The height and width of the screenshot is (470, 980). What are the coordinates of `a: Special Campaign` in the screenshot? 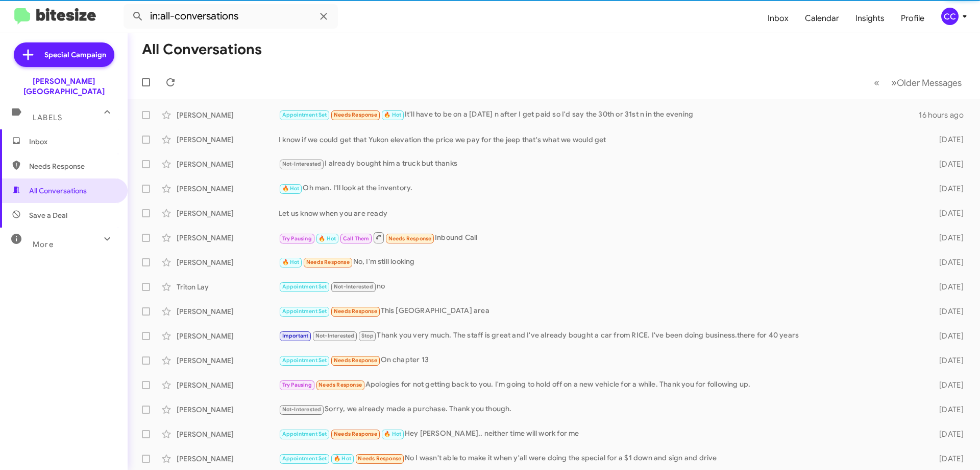 It's located at (64, 54).